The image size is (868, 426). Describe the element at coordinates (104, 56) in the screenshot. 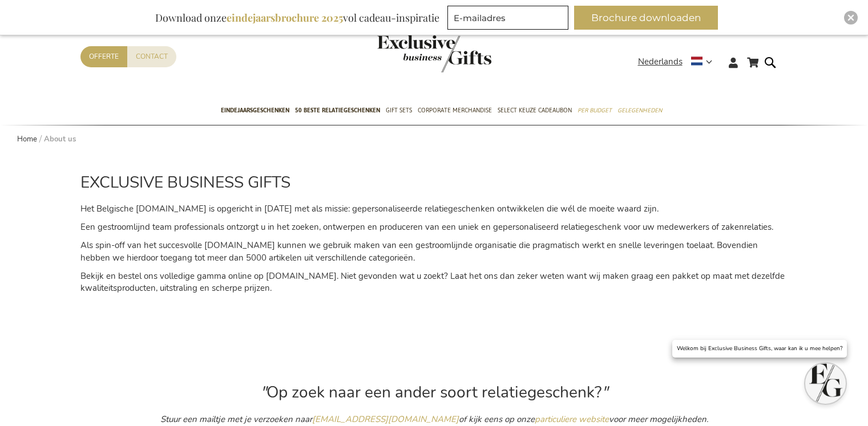

I see `a: Offerte` at that location.